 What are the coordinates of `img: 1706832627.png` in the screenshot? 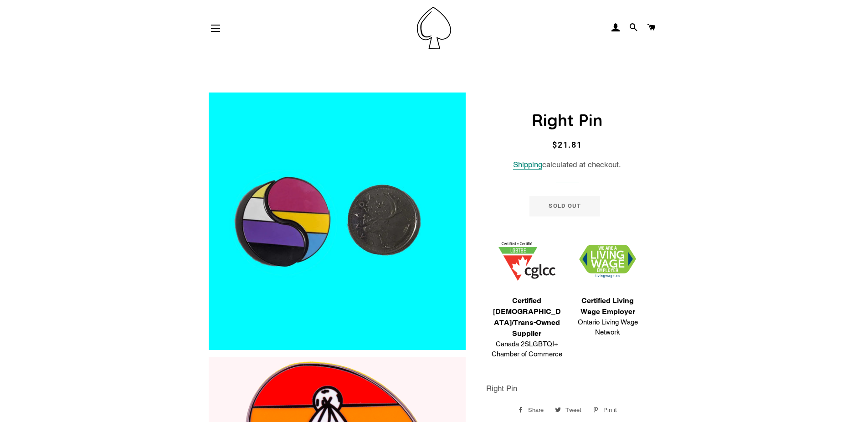 It's located at (607, 261).